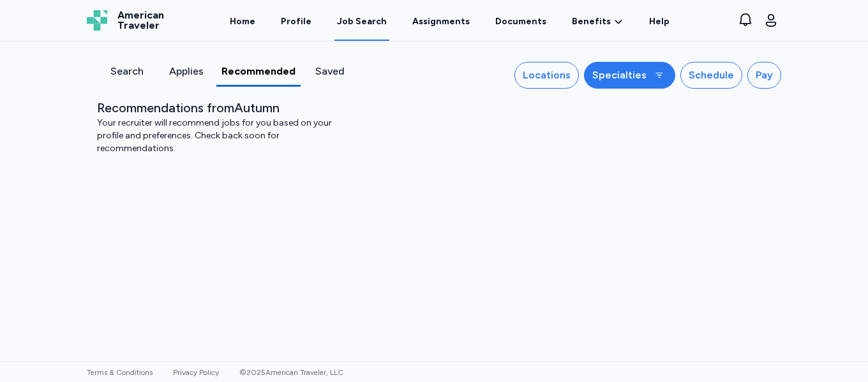 Image resolution: width=868 pixels, height=382 pixels. I want to click on button: Schedule, so click(711, 75).